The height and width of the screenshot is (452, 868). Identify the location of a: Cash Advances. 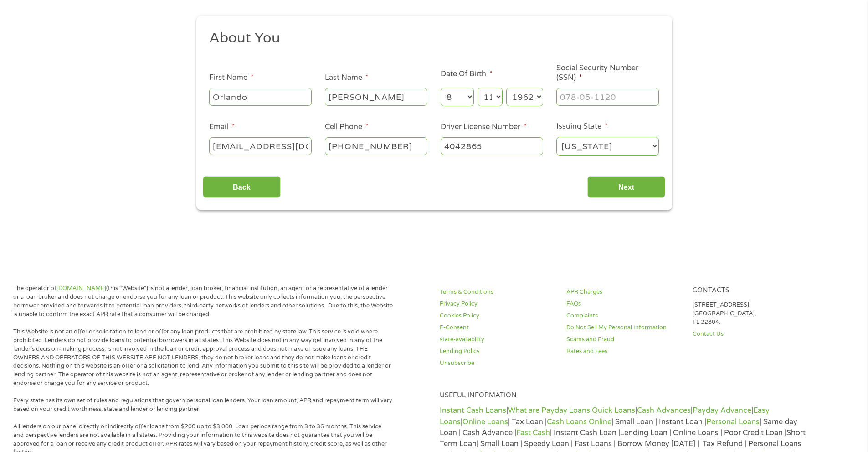
(664, 411).